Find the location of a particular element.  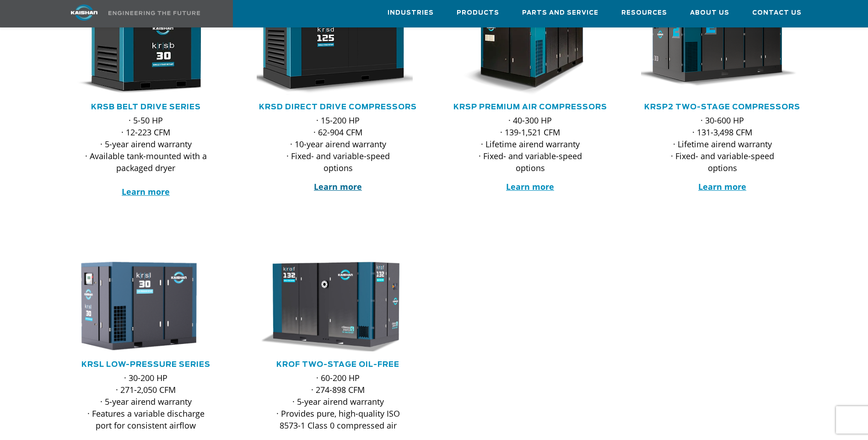

img: krsl30 is located at coordinates (139, 306).